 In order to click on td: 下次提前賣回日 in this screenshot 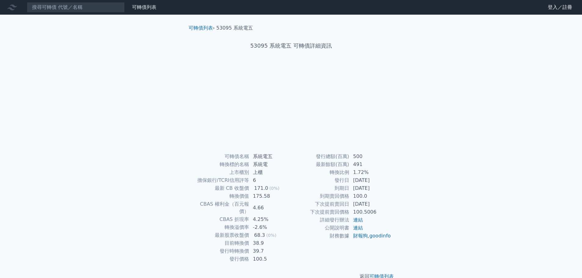, I will do `click(320, 204)`.